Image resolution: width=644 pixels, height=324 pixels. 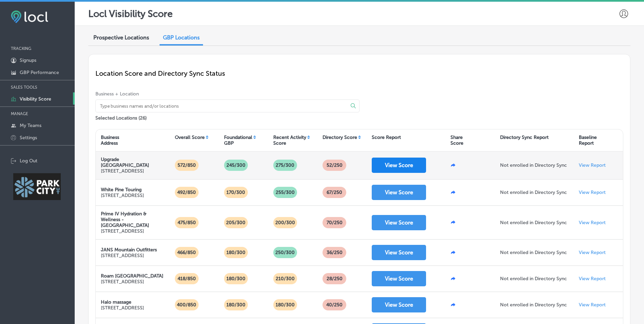 What do you see at coordinates (110, 140) in the screenshot?
I see `div: Business Address` at bounding box center [110, 140].